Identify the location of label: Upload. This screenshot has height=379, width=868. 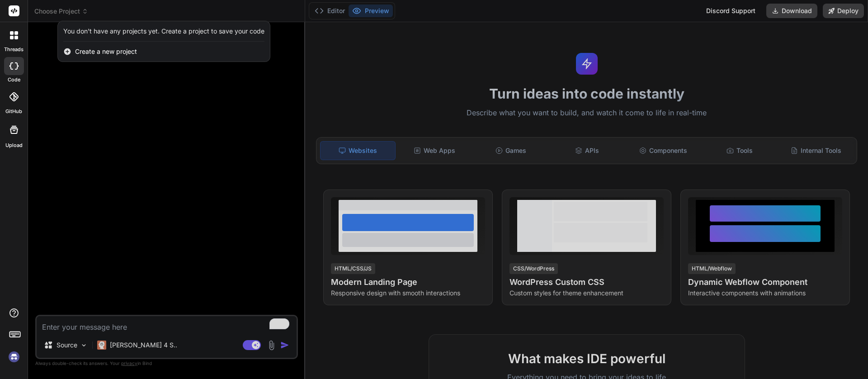
(14, 145).